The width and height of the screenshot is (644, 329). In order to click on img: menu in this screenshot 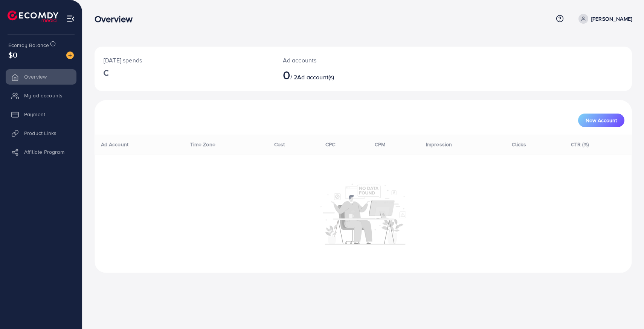, I will do `click(71, 18)`.